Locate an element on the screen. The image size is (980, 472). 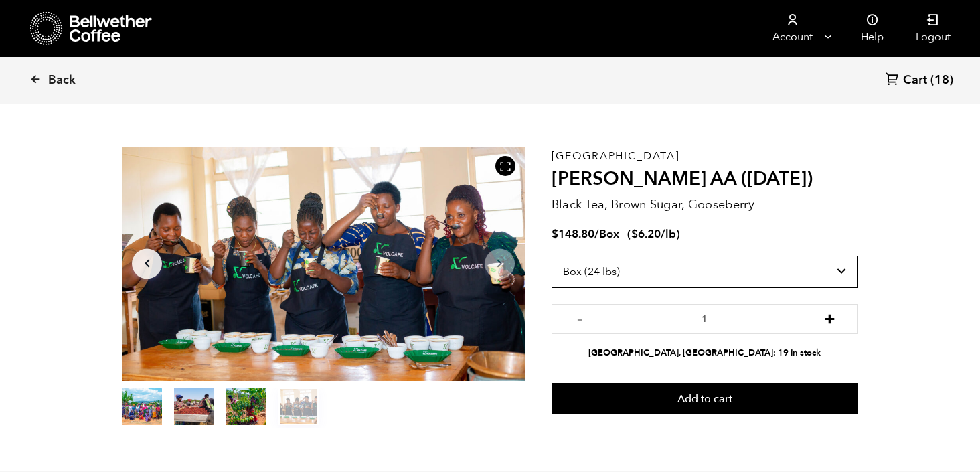
span: /lb is located at coordinates (668, 233).